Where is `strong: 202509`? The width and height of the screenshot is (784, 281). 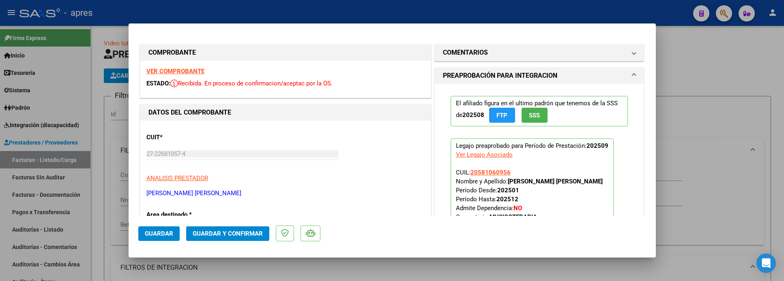 strong: 202509 is located at coordinates (597, 146).